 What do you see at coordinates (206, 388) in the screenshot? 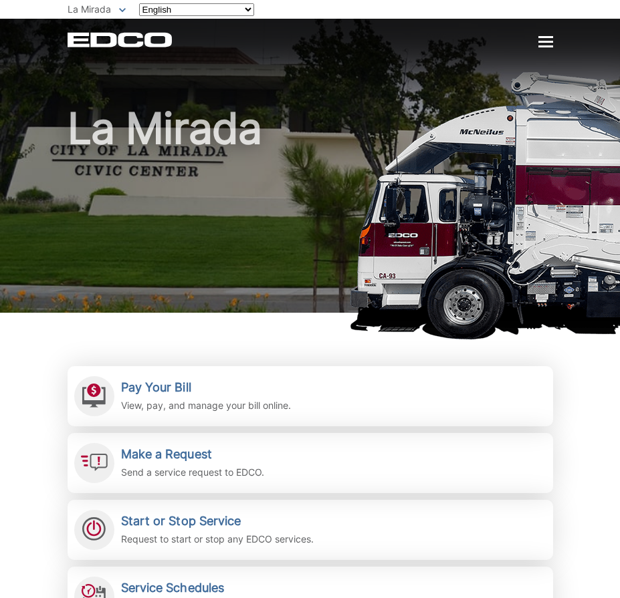
I see `h2: Pay Your Bill` at bounding box center [206, 388].